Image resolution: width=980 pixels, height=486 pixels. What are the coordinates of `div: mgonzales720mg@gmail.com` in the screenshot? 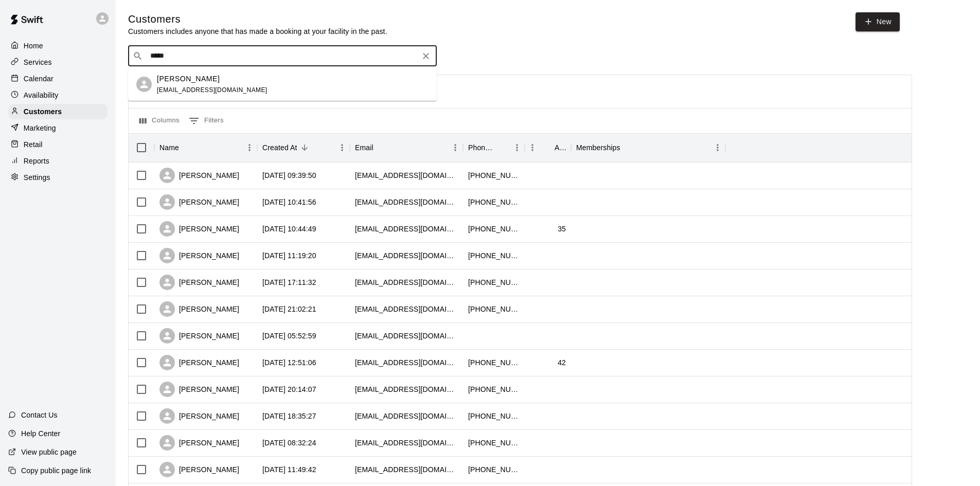 It's located at (407, 229).